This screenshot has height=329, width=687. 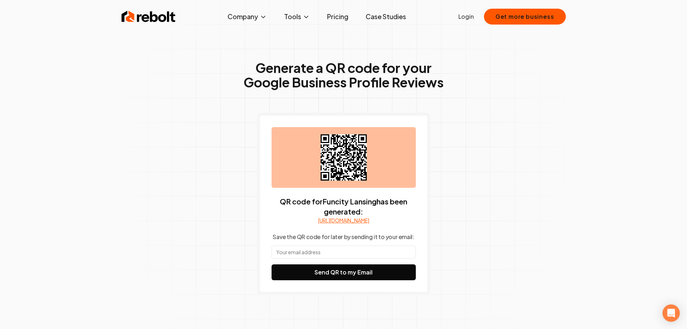 What do you see at coordinates (344, 272) in the screenshot?
I see `button: Send QR to my Email` at bounding box center [344, 272].